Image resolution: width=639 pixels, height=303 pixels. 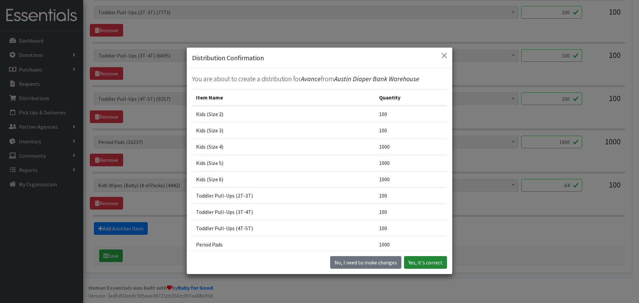 I want to click on p: You are about to create a distribution for from, so click(x=320, y=79).